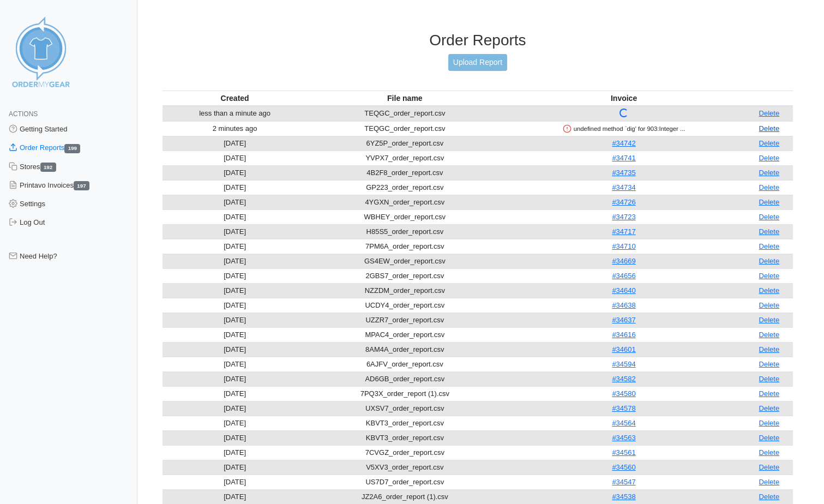 The image size is (824, 504). I want to click on td: V5XV3_order_report.csv, so click(405, 467).